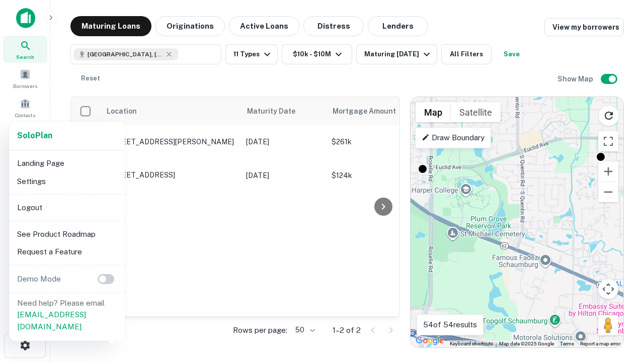 The image size is (644, 362). Describe the element at coordinates (34, 136) in the screenshot. I see `a: SoloPlan` at that location.